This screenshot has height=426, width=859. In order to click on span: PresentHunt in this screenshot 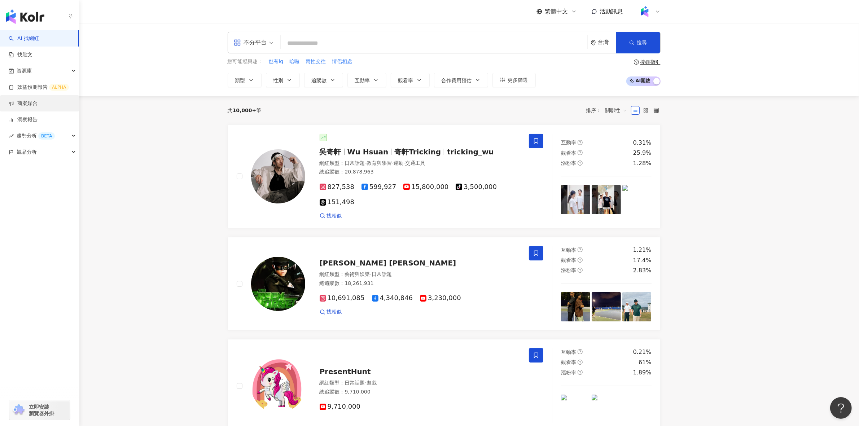, I will do `click(345, 372)`.